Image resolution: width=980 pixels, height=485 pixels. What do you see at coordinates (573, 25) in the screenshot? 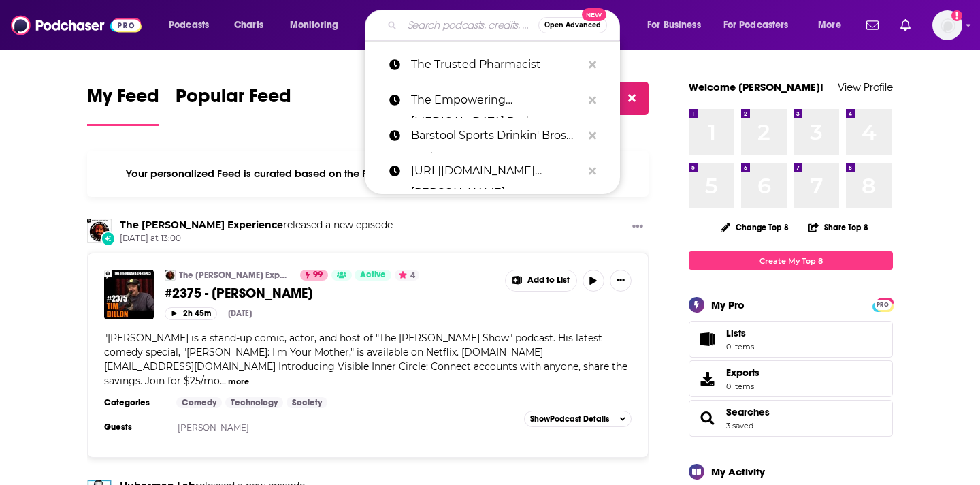
I see `button: Open AdvancedNew` at bounding box center [573, 25].